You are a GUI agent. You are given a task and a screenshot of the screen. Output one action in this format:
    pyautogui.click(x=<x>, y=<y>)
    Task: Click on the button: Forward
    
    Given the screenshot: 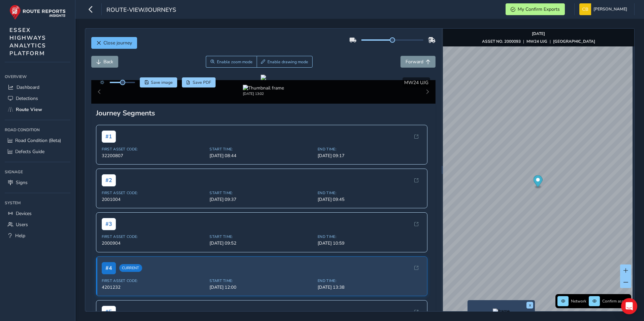 What is the action you would take?
    pyautogui.click(x=418, y=62)
    